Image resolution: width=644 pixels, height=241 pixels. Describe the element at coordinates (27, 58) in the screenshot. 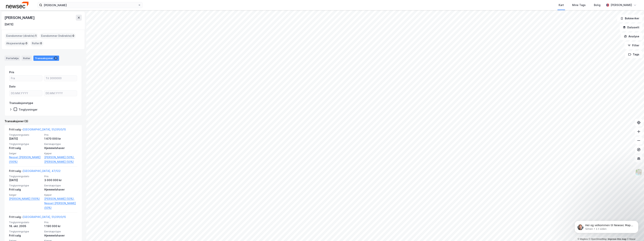

I see `div: Roller` at that location.